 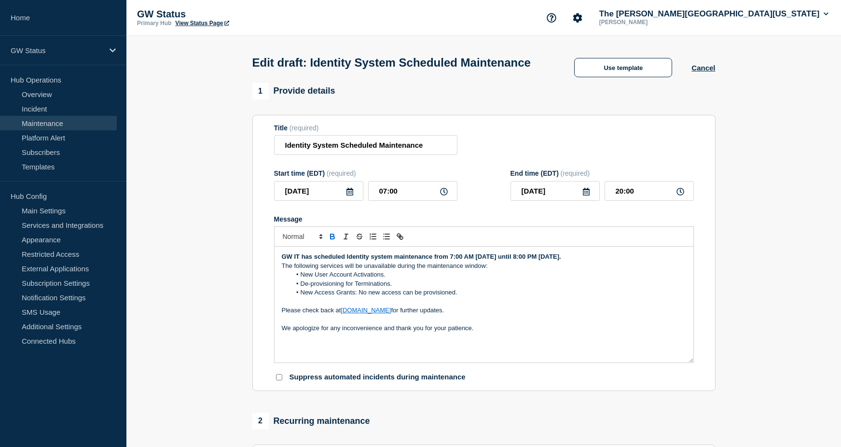 I want to click on button: Toggle italic text, so click(x=346, y=236).